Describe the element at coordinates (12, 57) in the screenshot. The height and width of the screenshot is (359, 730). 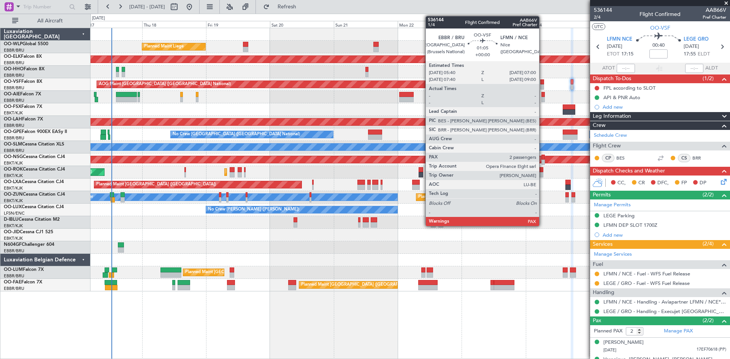
I see `span: OO-ELK` at that location.